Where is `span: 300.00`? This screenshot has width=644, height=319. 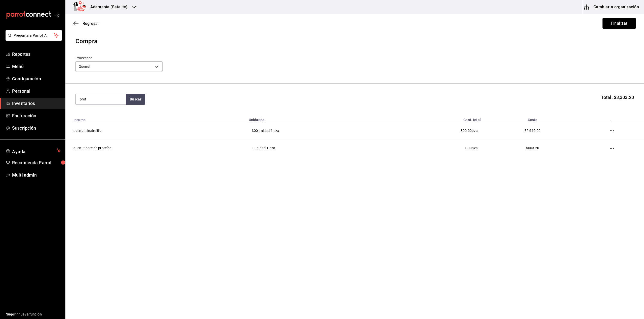 span: 300.00 is located at coordinates (467, 131).